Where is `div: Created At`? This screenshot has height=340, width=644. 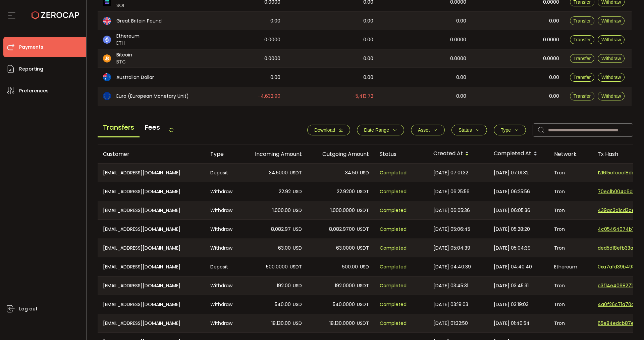
div: Created At is located at coordinates (459, 154).